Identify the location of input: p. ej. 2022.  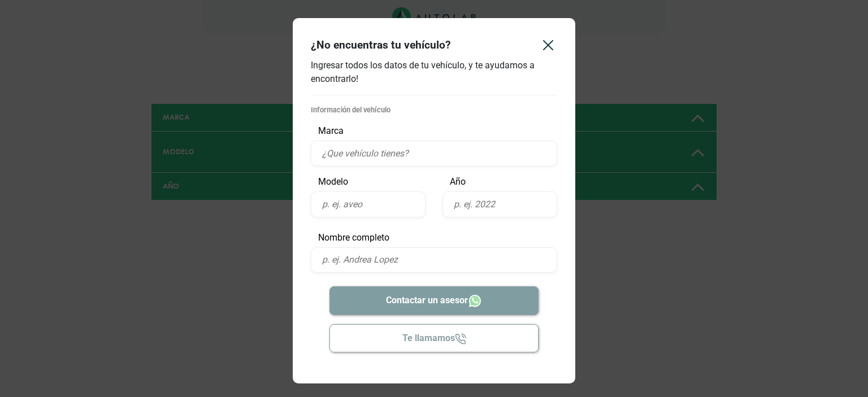
(500, 204).